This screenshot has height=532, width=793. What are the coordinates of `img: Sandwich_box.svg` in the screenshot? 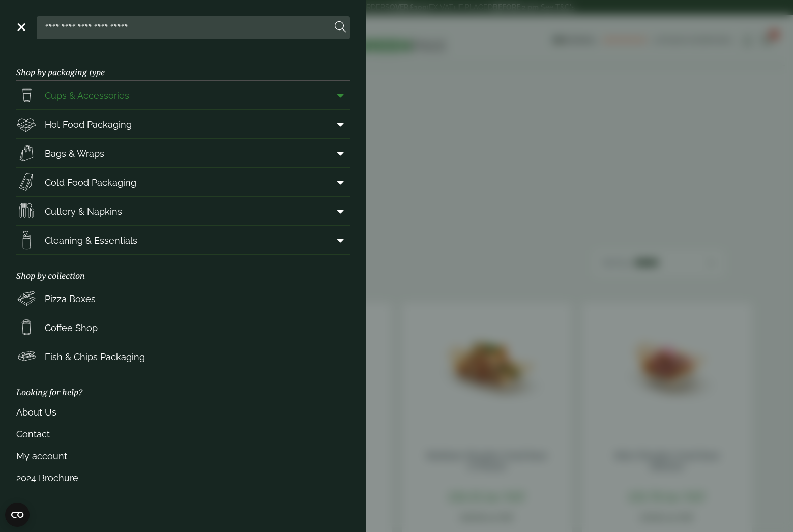 It's located at (26, 182).